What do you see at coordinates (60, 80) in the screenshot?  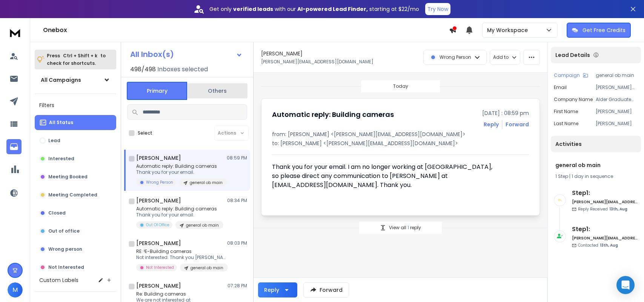 I see `h1: All Campaigns` at bounding box center [60, 80].